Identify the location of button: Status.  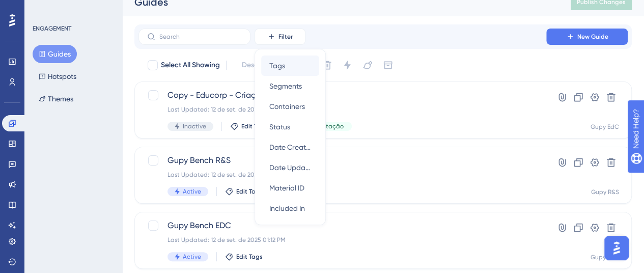
(290, 126).